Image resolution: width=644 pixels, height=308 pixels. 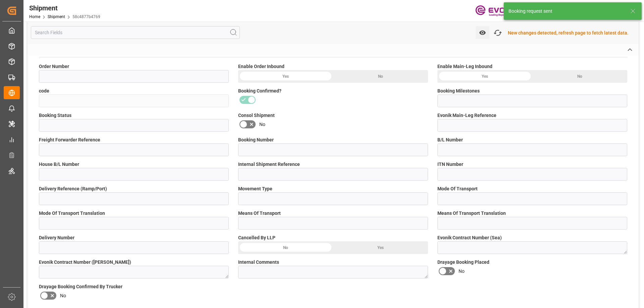 I want to click on span: Freight Forwarder Reference, so click(x=69, y=139).